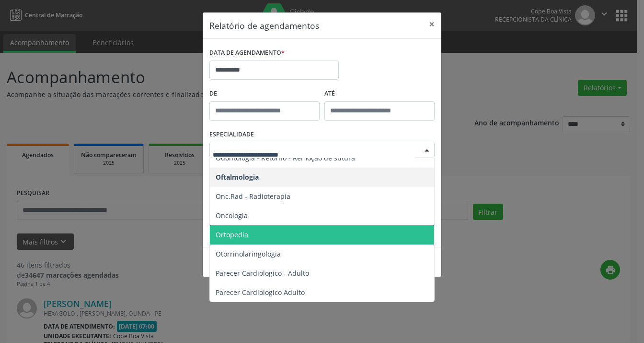  What do you see at coordinates (285, 157) in the screenshot?
I see `span: Odontologia - Retorno - Remoção de sutura` at bounding box center [285, 157].